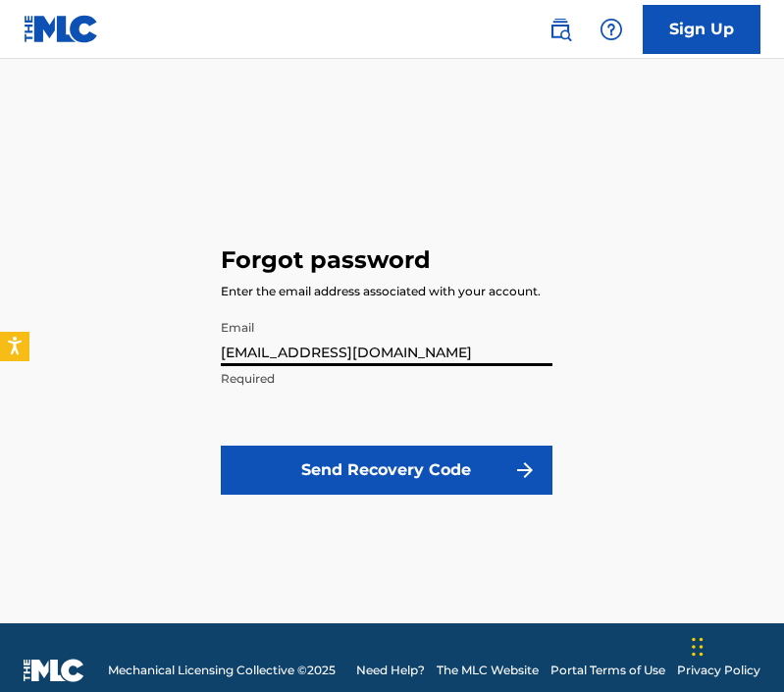 Image resolution: width=784 pixels, height=692 pixels. What do you see at coordinates (391, 671) in the screenshot?
I see `a: Need Help?` at bounding box center [391, 671].